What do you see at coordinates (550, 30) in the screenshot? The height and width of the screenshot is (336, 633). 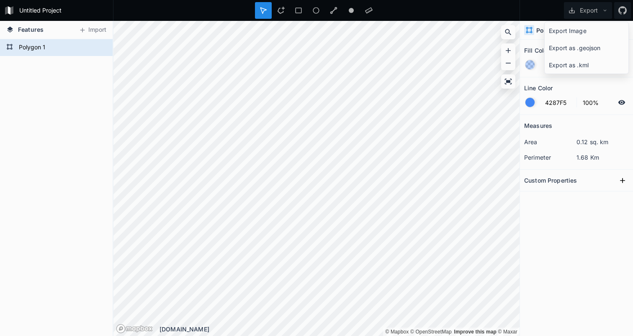 I see `h4: Polygon 1` at bounding box center [550, 30].